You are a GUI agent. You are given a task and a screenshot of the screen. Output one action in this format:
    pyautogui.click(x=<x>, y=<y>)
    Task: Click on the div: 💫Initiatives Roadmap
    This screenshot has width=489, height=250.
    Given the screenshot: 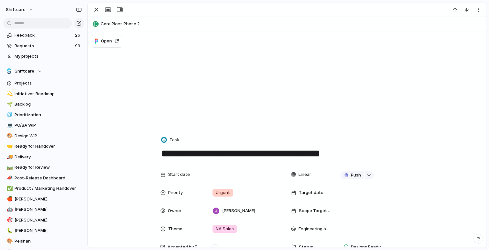 What is the action you would take?
    pyautogui.click(x=44, y=94)
    